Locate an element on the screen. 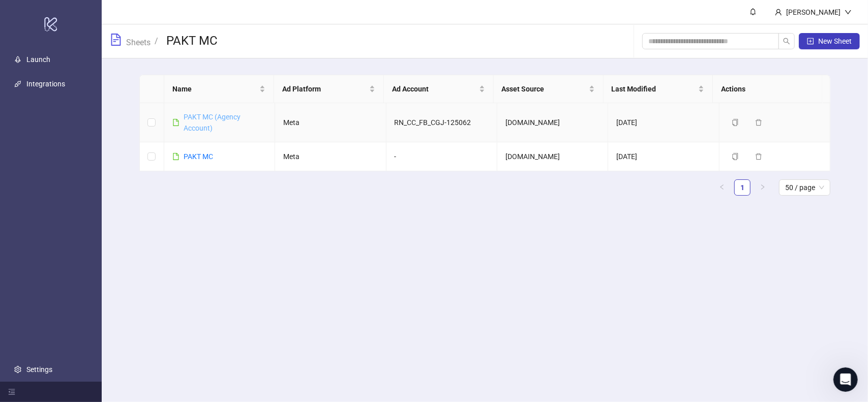 The height and width of the screenshot is (402, 868). span: search is located at coordinates (787, 41).